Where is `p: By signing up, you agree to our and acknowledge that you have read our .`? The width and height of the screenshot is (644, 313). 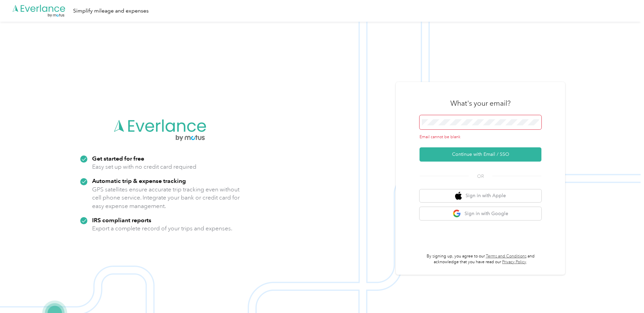 p: By signing up, you agree to our and acknowledge that you have read our . is located at coordinates (480, 259).